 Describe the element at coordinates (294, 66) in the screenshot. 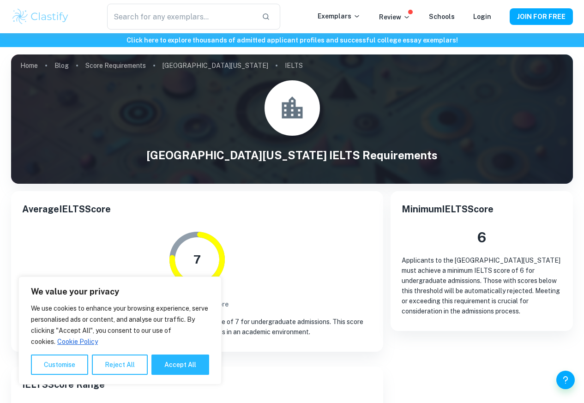

I see `p: IELTS` at that location.